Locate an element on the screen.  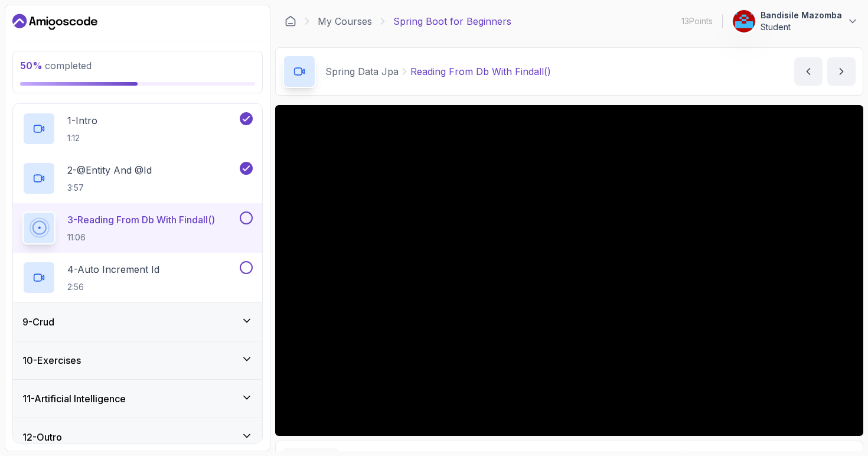
h3: 10 - Exercises is located at coordinates (52, 360).